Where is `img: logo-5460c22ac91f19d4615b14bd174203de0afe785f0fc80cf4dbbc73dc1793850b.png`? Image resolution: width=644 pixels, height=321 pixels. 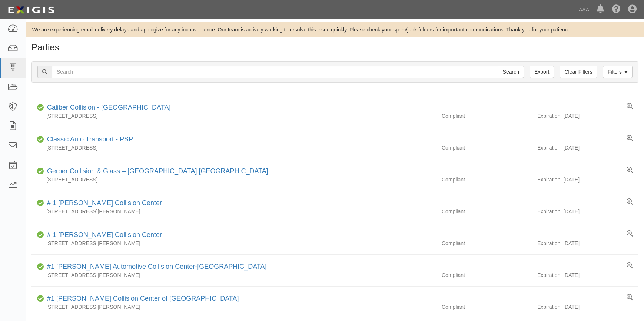 img: logo-5460c22ac91f19d4615b14bd174203de0afe785f0fc80cf4dbbc73dc1793850b.png is located at coordinates (31, 10).